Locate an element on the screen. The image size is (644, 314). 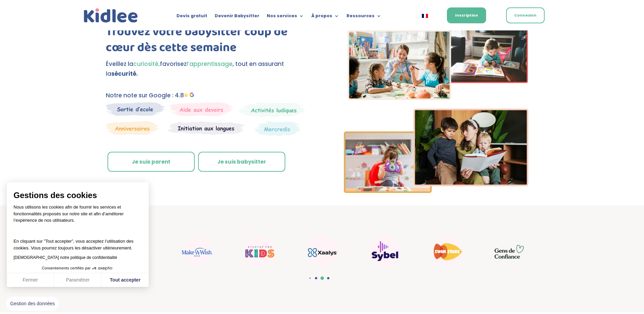
img: logo_kidlee_bleu is located at coordinates (111, 15).